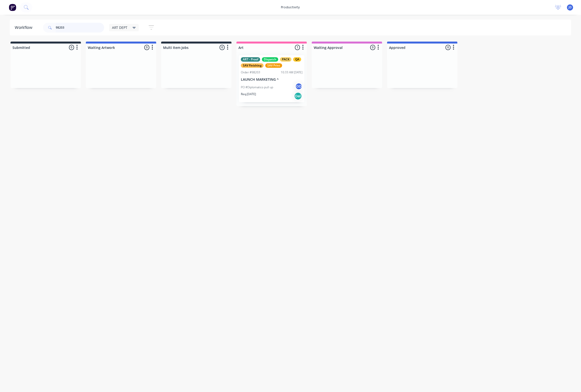  I want to click on div: Dispatch, so click(270, 60).